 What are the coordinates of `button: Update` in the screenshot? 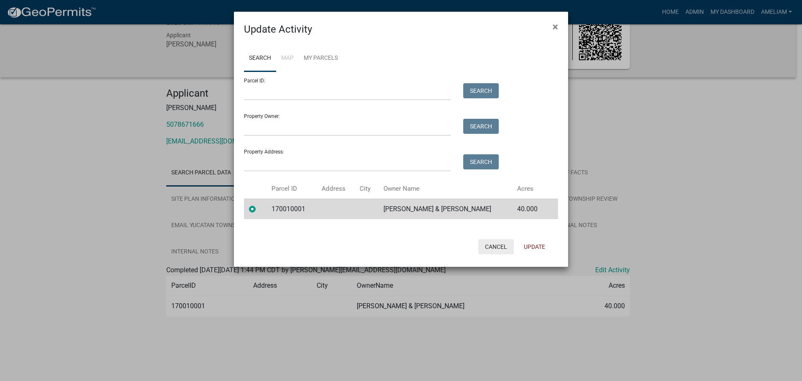 It's located at (534, 247).